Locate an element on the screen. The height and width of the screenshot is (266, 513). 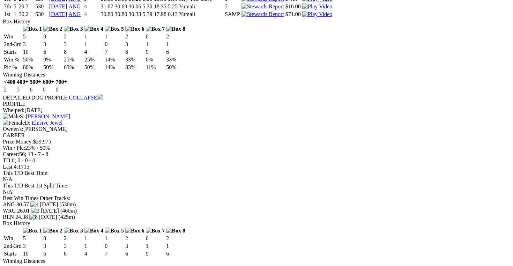
div: 23% / 50% is located at coordinates (256, 148).